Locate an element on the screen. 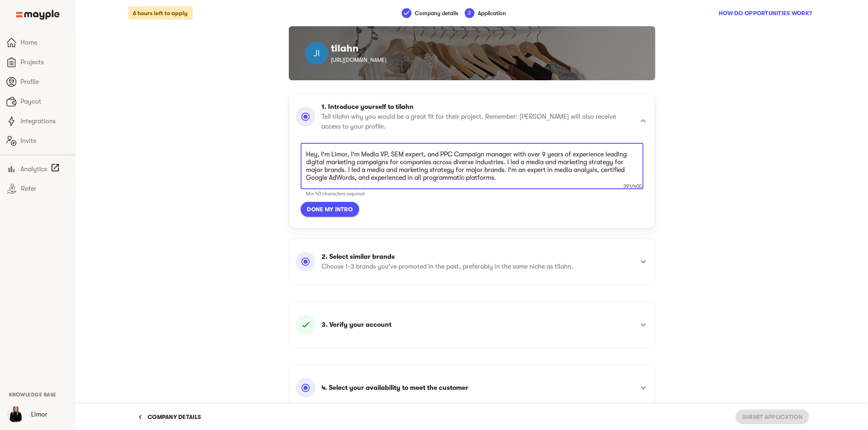  button: How do opportunities work? is located at coordinates (765, 13).